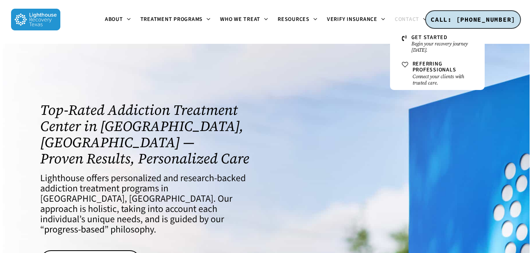 This screenshot has height=253, width=532. What do you see at coordinates (411, 20) in the screenshot?
I see `a: Contact` at bounding box center [411, 20].